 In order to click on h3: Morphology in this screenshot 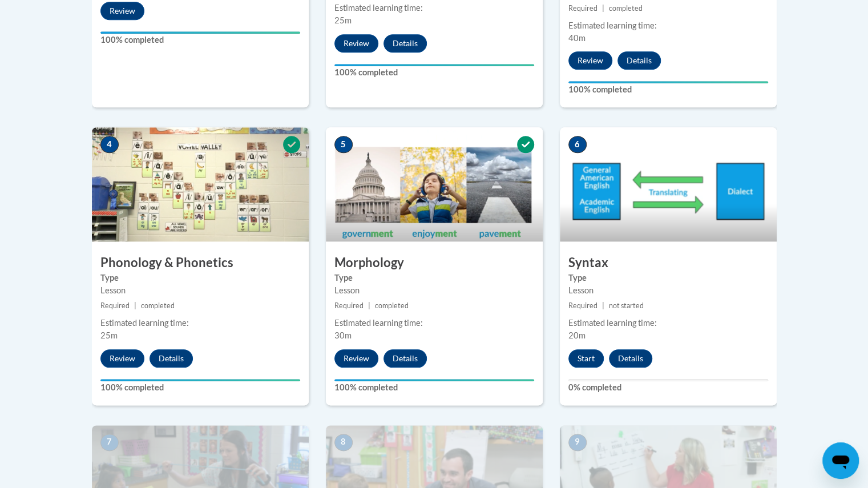, I will do `click(434, 263)`.